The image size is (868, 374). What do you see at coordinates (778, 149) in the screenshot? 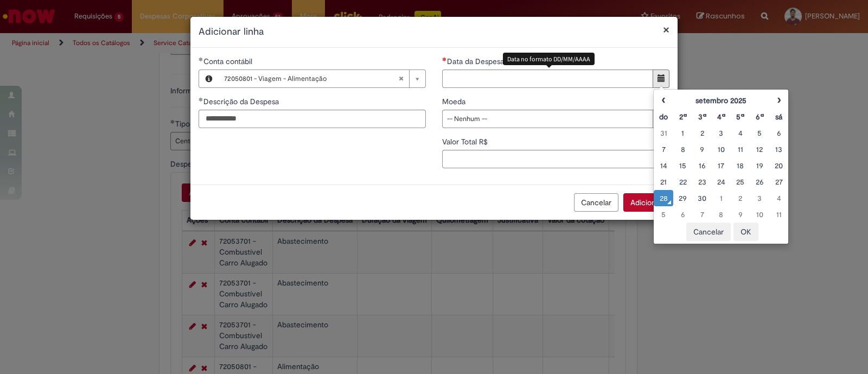
I see `div: 13 September 2025 Saturday` at bounding box center [778, 149].